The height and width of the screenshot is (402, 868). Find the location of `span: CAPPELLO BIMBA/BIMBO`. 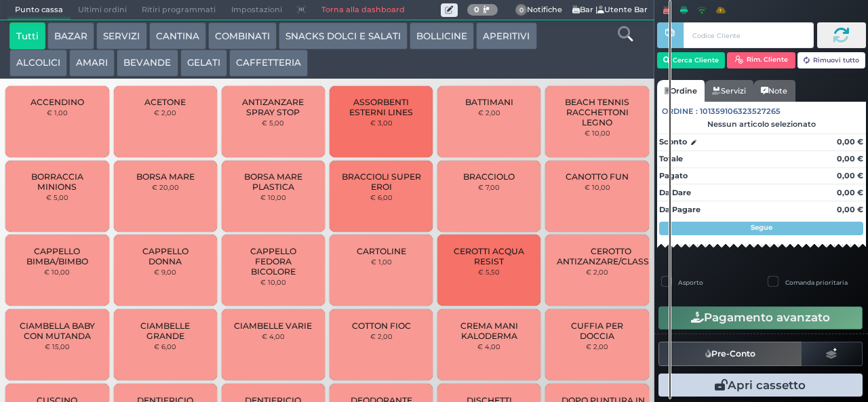

span: CAPPELLO BIMBA/BIMBO is located at coordinates (57, 256).